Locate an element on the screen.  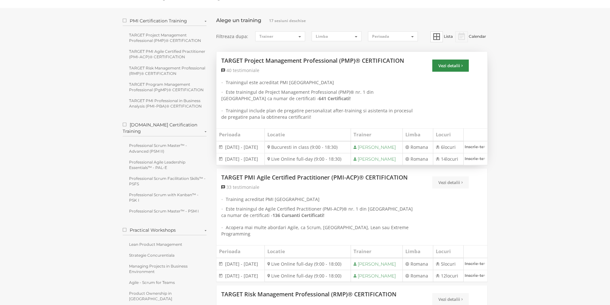
a: TARGET PMI Professional in Business Analysis (PMI-PBA)® CERTIFICATION is located at coordinates (164, 103).